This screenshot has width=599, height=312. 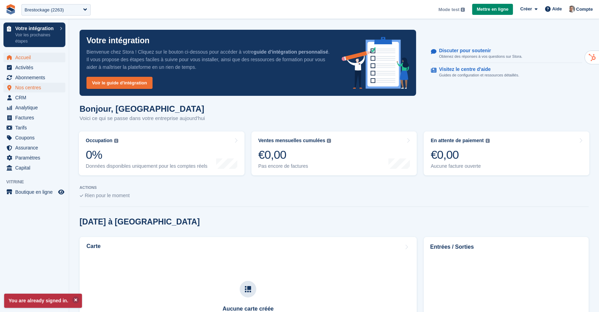 What do you see at coordinates (292, 140) in the screenshot?
I see `div: Ventes mensuelles cumulées` at bounding box center [292, 140].